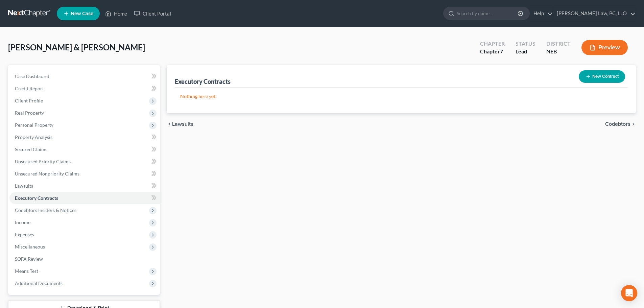  I want to click on div: Lead, so click(525, 52).